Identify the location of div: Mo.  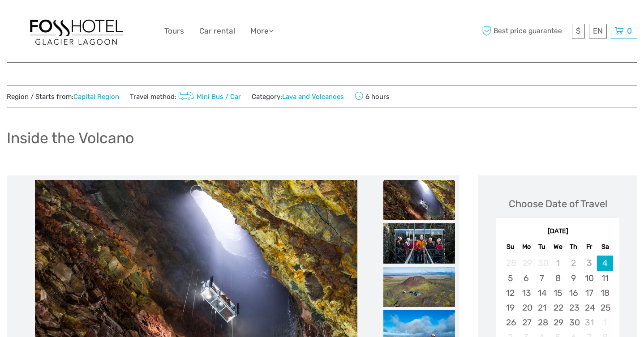
(526, 247).